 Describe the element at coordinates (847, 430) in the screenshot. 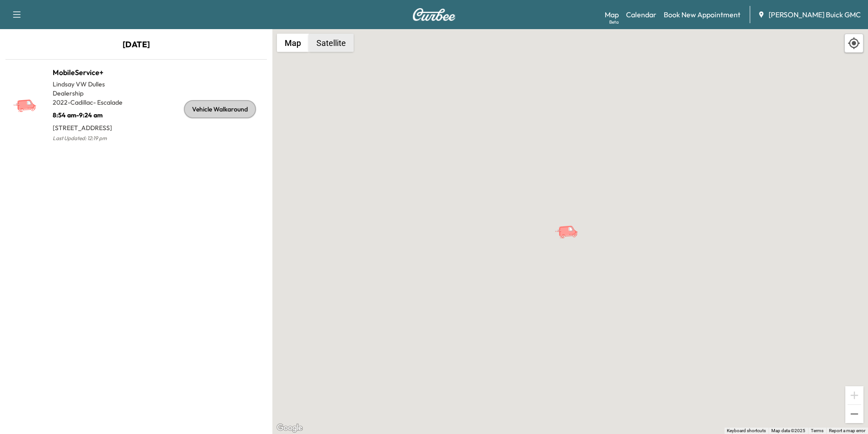

I see `a: Report a map error` at that location.